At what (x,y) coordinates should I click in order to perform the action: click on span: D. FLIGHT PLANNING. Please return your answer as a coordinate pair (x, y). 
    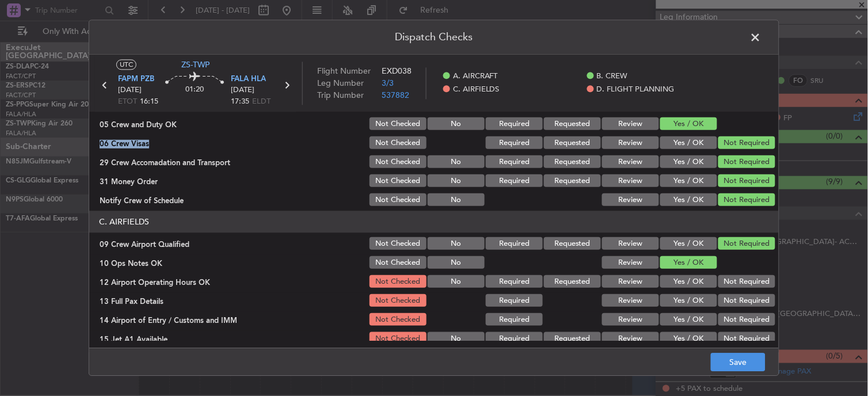
    Looking at the image, I should click on (636, 90).